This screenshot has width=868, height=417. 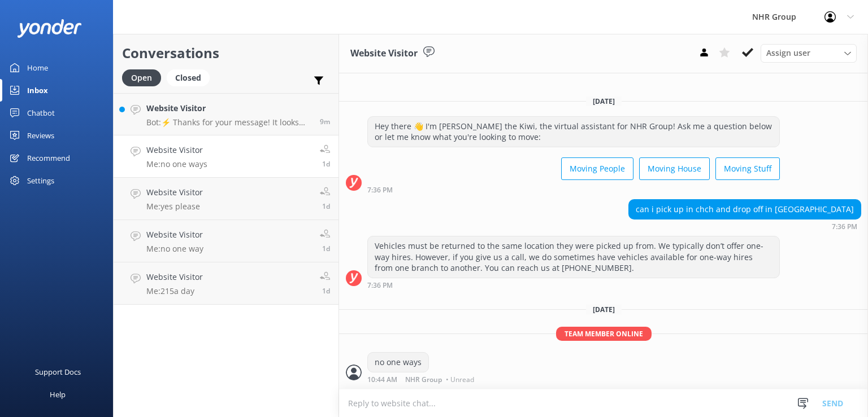 What do you see at coordinates (41, 135) in the screenshot?
I see `div: Reviews` at bounding box center [41, 135].